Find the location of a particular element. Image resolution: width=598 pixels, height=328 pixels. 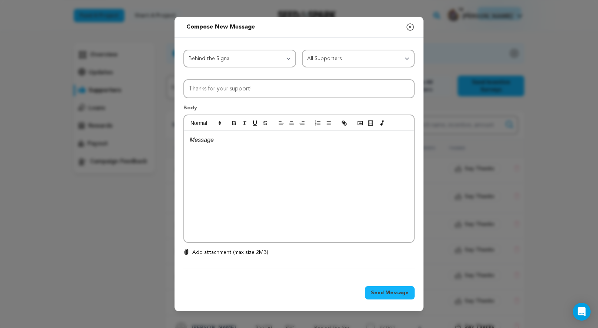

button: Send Message is located at coordinates (390, 293).